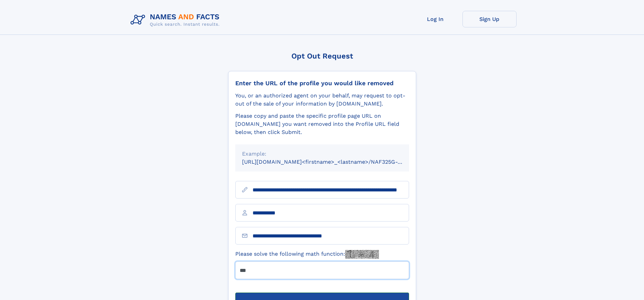  Describe the element at coordinates (322, 100) in the screenshot. I see `div: You, or an authorized agent on your behalf, may request to opt-out of the sale of your informatio...` at that location.